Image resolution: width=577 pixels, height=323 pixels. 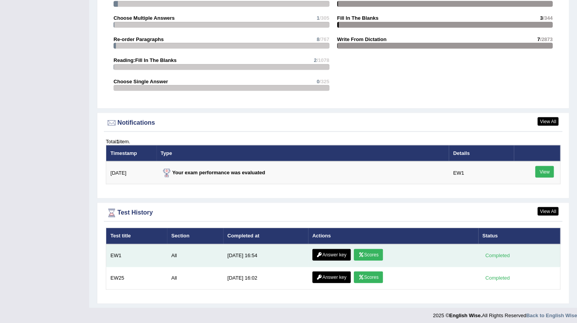 I want to click on strong: Fill In The Blanks, so click(x=358, y=18).